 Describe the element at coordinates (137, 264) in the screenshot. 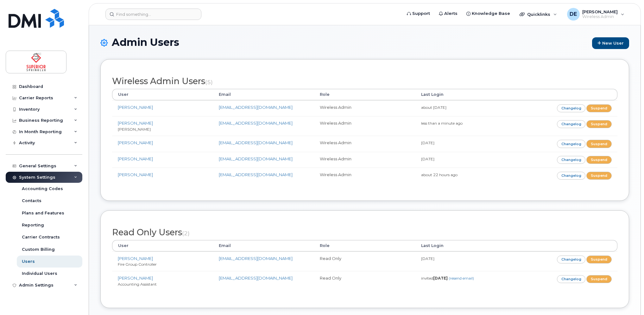

I see `small: Fire Group Controller` at that location.